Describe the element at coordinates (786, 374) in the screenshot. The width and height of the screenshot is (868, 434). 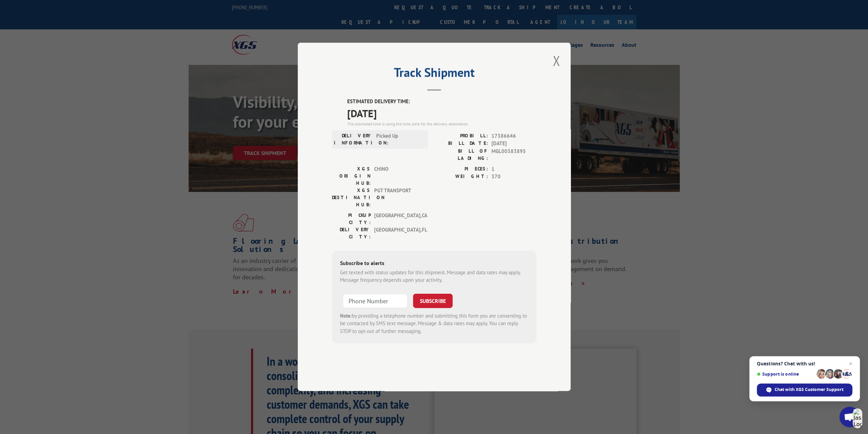
I see `span: Support is online` at that location.